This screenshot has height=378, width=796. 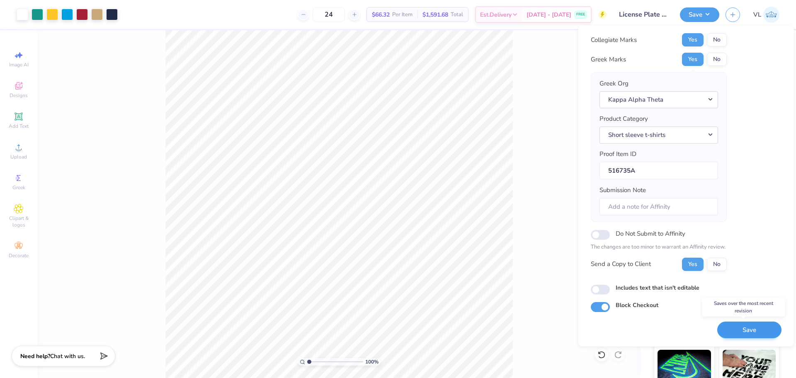 I want to click on div: Greek Marks, so click(x=608, y=59).